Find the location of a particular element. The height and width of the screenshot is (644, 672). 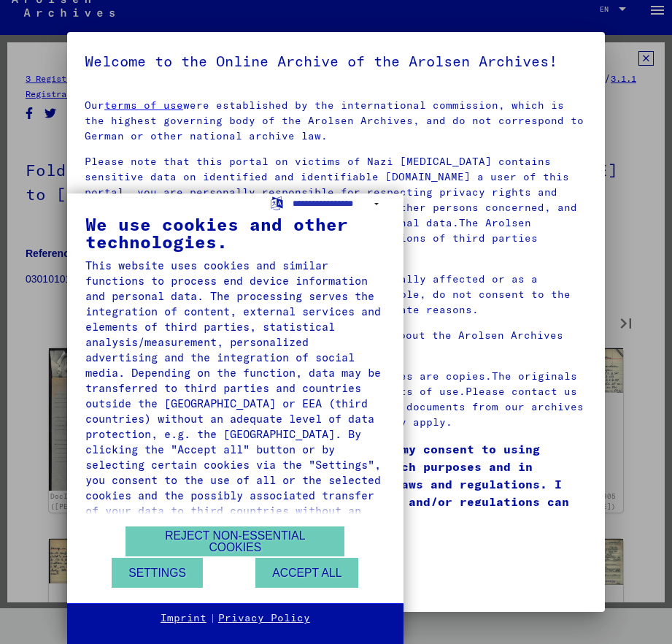

a: Privacy Policy is located at coordinates (264, 618).